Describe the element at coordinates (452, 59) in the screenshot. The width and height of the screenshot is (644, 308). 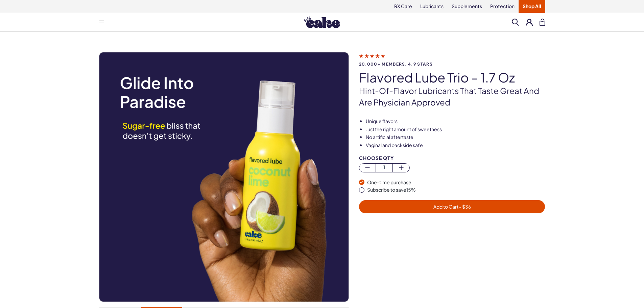
I see `a: 20,000+ members, 4.9 stars` at that location.